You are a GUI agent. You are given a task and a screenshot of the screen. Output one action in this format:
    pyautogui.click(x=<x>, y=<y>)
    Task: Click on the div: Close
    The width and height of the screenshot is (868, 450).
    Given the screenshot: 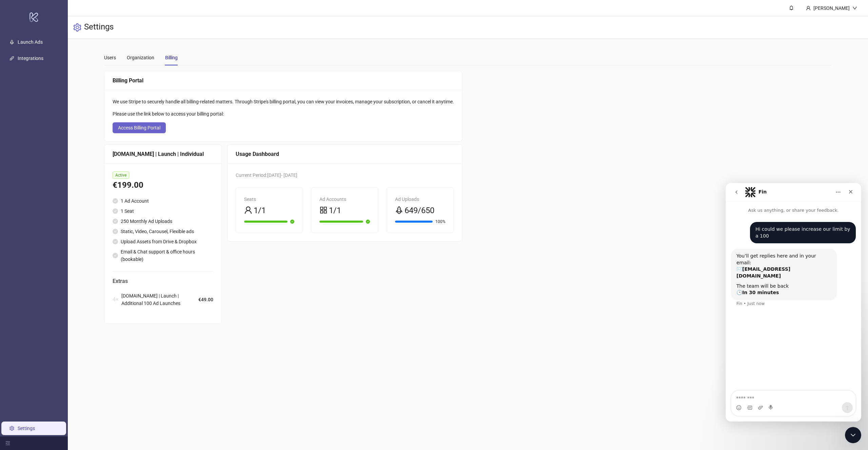 What is the action you would take?
    pyautogui.click(x=125, y=9)
    